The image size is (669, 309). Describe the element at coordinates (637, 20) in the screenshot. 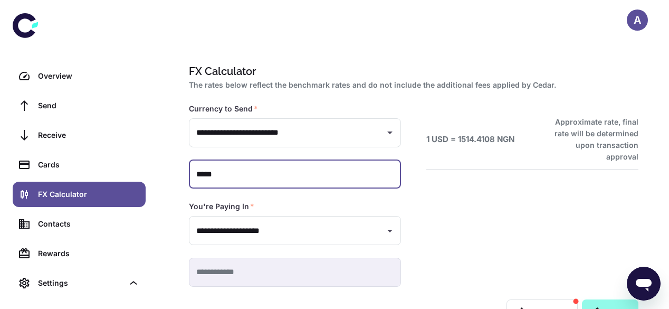

I see `div: A` at that location.